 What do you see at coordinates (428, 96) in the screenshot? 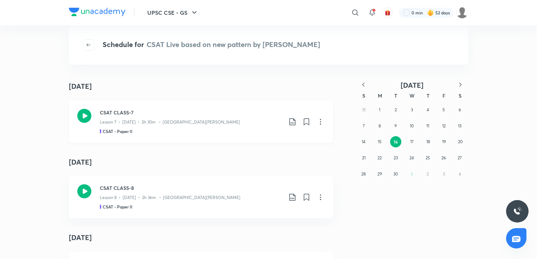
I see `abbr: Thursday` at bounding box center [428, 96].